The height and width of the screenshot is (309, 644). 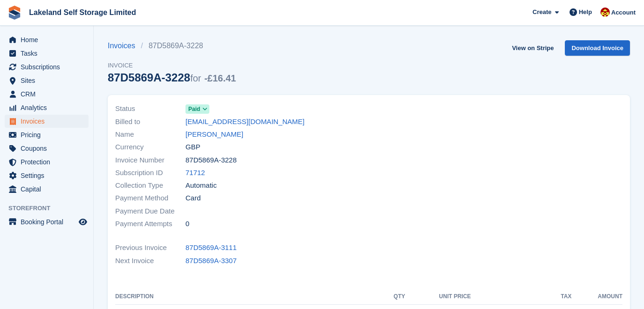 What do you see at coordinates (211, 160) in the screenshot?
I see `span: 87D5869A-3228` at bounding box center [211, 160].